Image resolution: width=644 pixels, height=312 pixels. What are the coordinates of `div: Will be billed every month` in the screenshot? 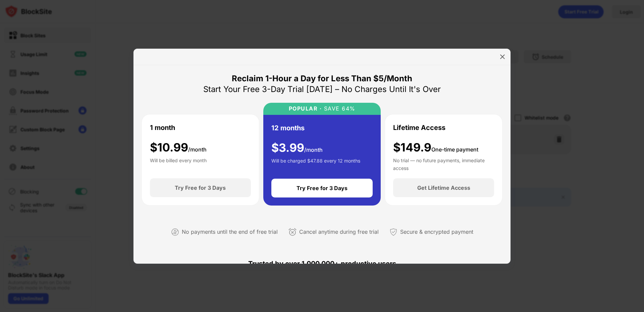 It's located at (178, 163).